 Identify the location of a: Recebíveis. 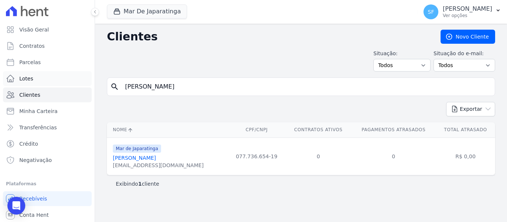
(47, 199).